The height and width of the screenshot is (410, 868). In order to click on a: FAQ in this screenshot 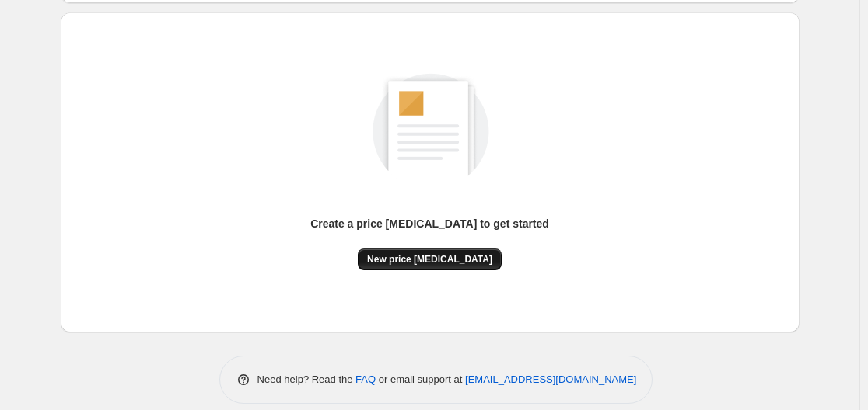, I will do `click(365, 379)`.